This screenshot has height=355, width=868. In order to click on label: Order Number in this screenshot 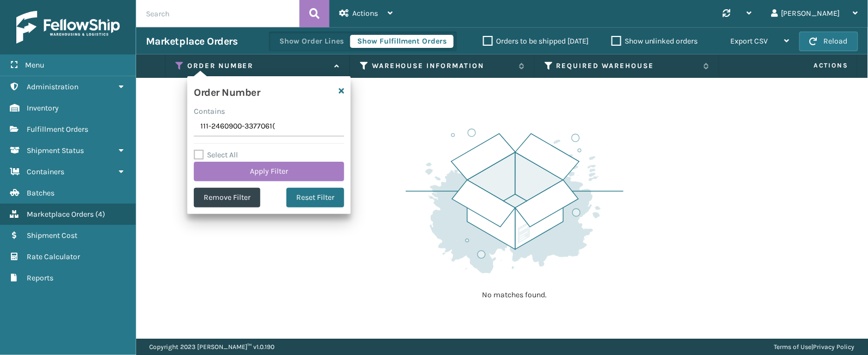, I will do `click(258, 66)`.